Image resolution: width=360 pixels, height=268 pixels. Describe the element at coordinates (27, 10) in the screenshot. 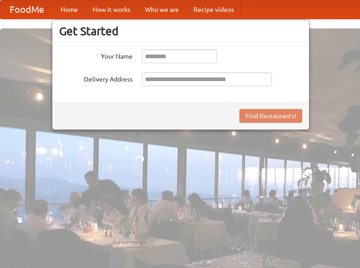

I see `a: FoodMe` at that location.